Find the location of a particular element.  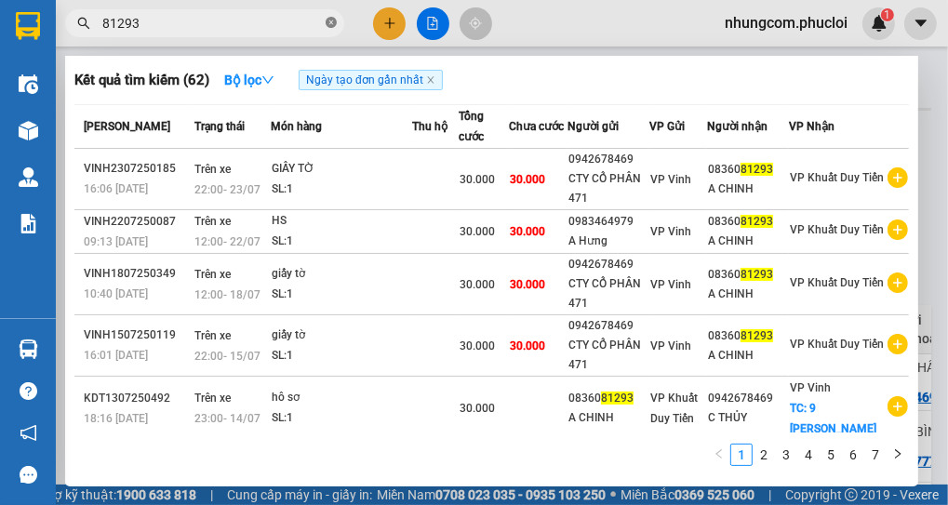

a: 7 is located at coordinates (875, 455).